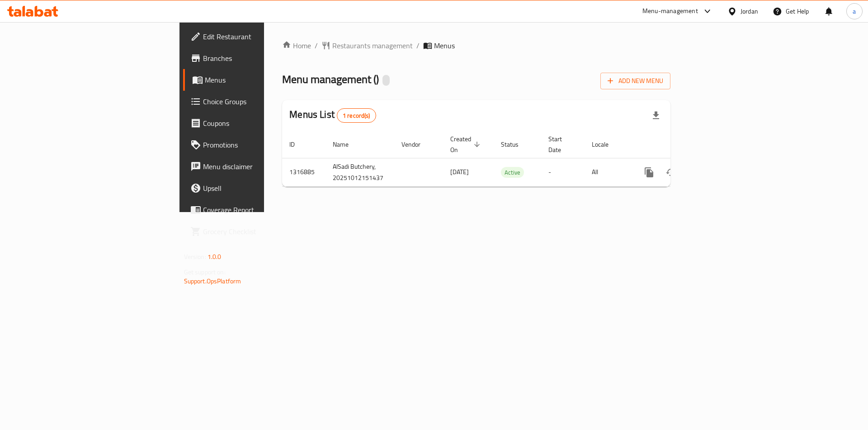 This screenshot has height=430, width=868. Describe the element at coordinates (372, 46) in the screenshot. I see `span: Restaurants management` at that location.